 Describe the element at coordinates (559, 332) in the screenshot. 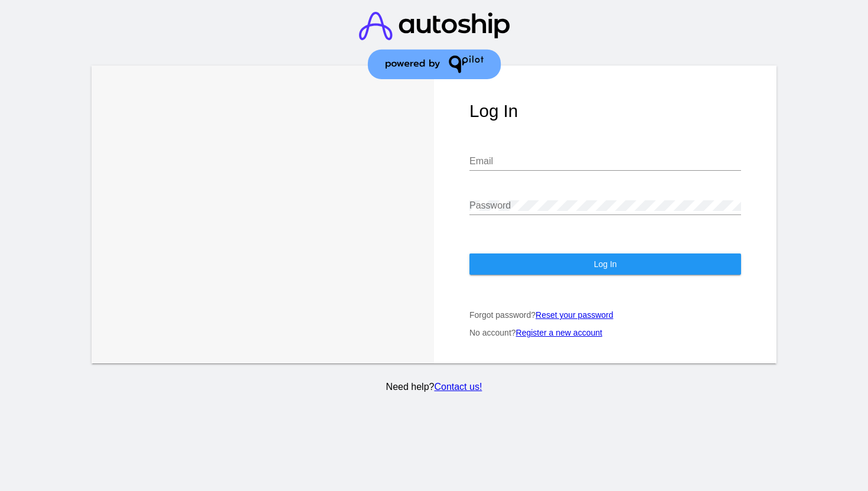

I see `a: Register a new account` at that location.